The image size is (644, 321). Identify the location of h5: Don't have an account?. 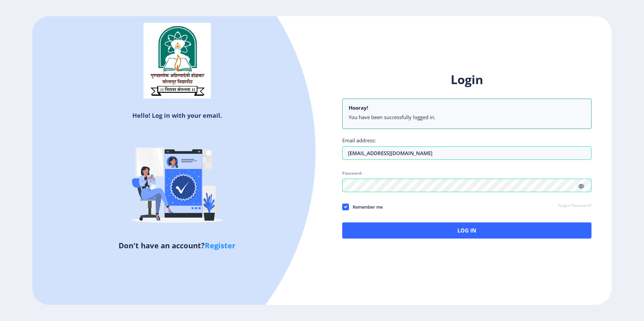
(177, 245).